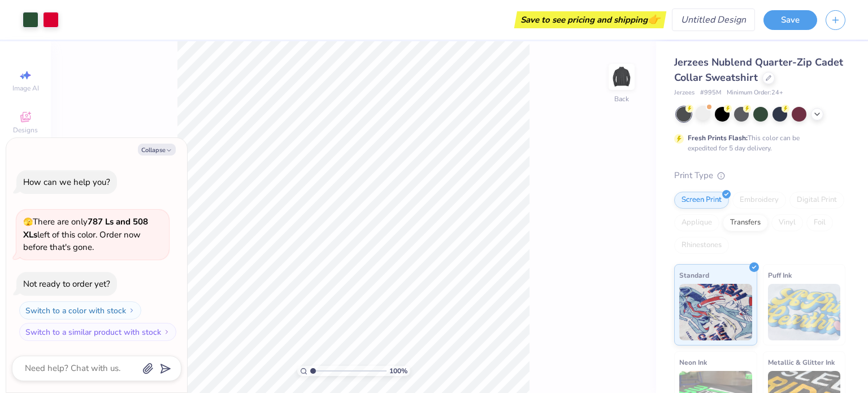 This screenshot has width=868, height=393. What do you see at coordinates (801, 362) in the screenshot?
I see `span: Metallic & Glitter Ink` at bounding box center [801, 362].